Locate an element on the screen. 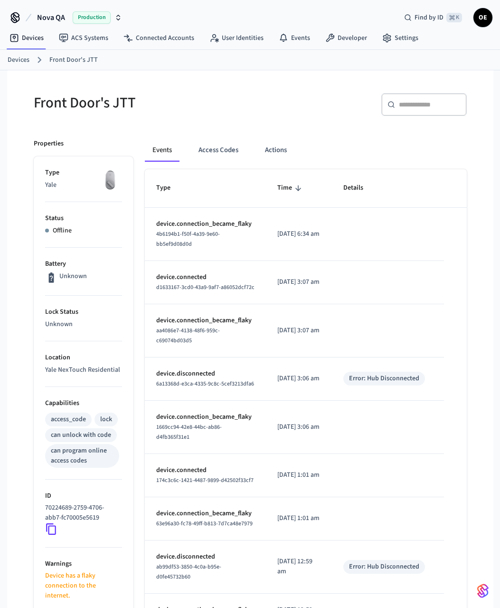 The image size is (500, 608). span: 6a13368d-e3ca-4335-9c8c-5cef3213dfa6 is located at coordinates (205, 383).